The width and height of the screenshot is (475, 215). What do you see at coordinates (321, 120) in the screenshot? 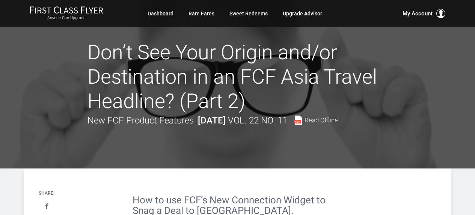
I see `span: Read Offline` at bounding box center [321, 120].